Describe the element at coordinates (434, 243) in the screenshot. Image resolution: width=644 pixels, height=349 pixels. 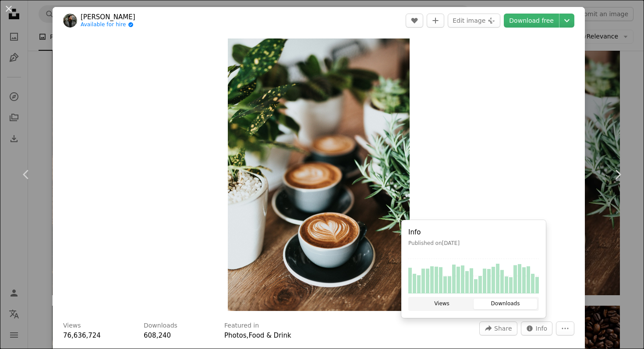
I see `span: Published on` at that location.